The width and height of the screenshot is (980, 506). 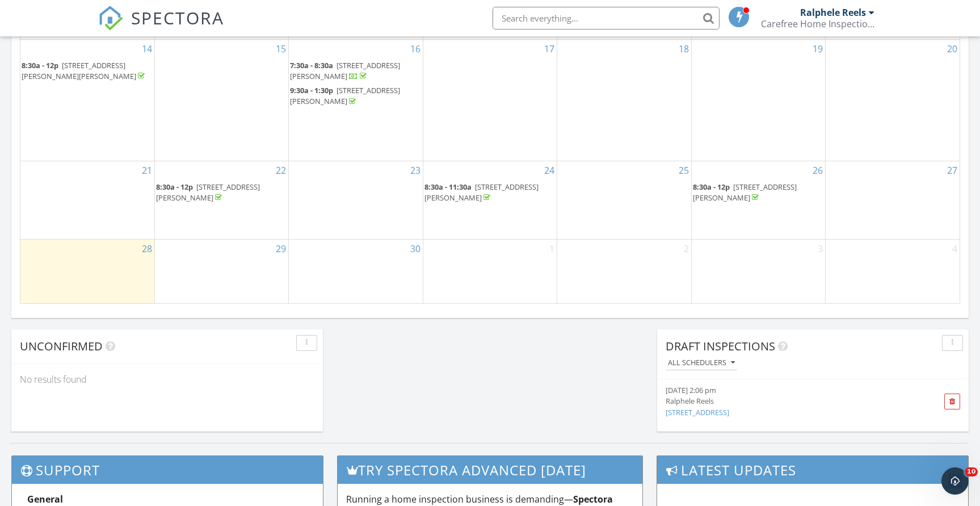 What do you see at coordinates (88, 100) in the screenshot?
I see `td: Go to September 14, 2025` at bounding box center [88, 100].